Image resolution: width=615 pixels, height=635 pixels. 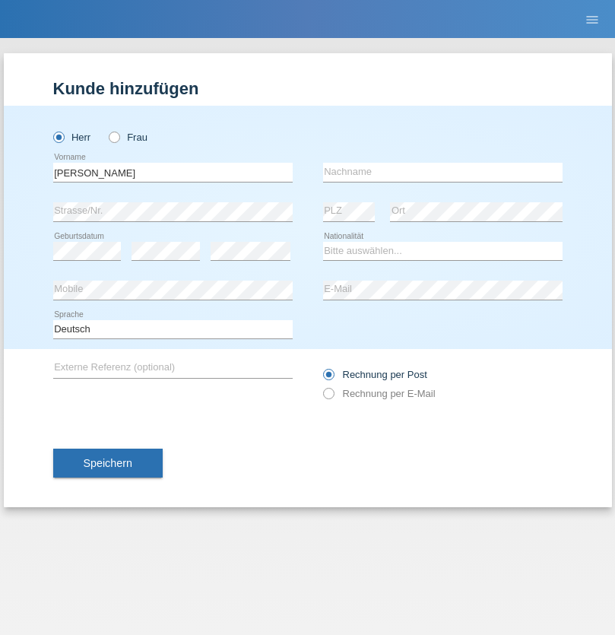 What do you see at coordinates (108, 463) in the screenshot?
I see `span: Speichern` at bounding box center [108, 463].